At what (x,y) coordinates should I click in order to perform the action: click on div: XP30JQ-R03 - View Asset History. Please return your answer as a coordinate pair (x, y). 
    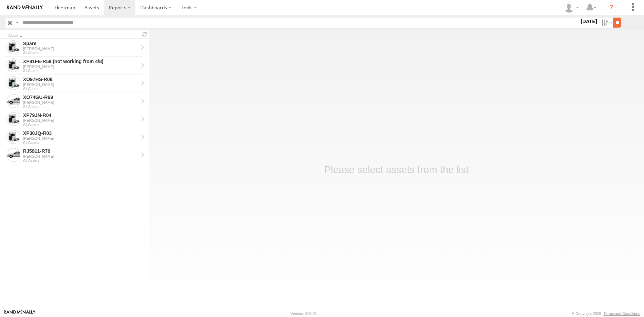
    Looking at the image, I should click on (80, 133).